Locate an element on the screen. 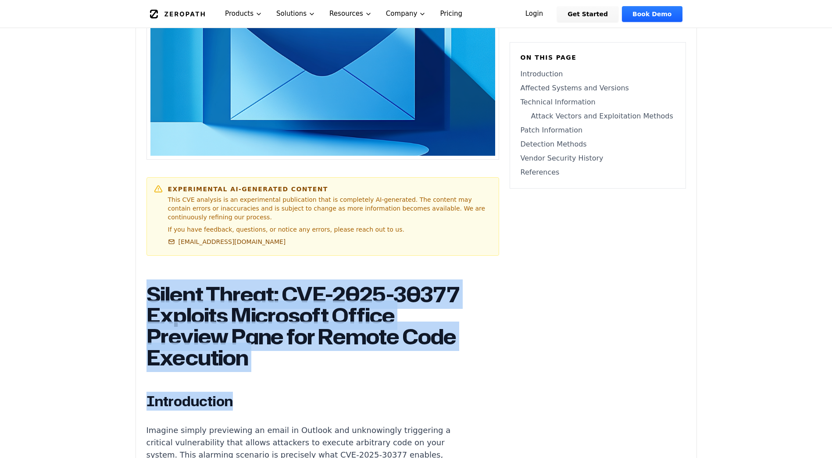 The image size is (832, 458). a: Introduction is located at coordinates (598, 74).